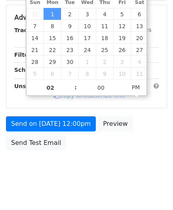 Image resolution: width=173 pixels, height=210 pixels. Describe the element at coordinates (35, 61) in the screenshot. I see `span: September 28, 2025` at that location.